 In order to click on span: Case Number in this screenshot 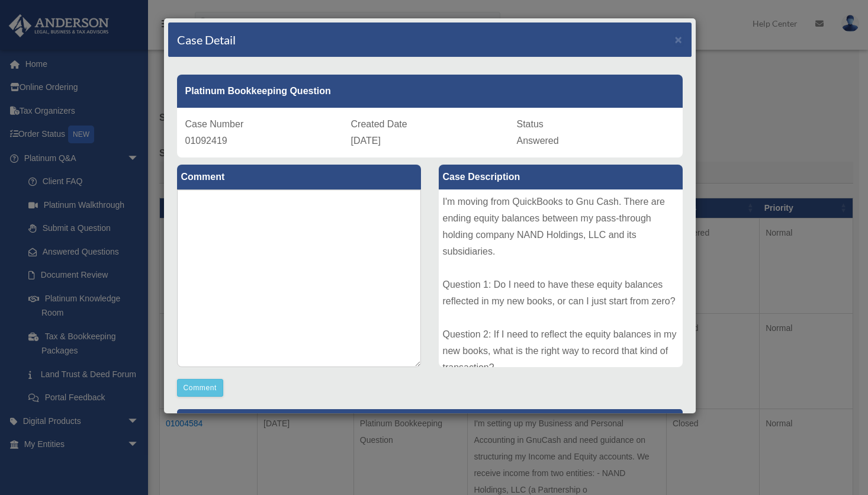, I will do `click(214, 124)`.